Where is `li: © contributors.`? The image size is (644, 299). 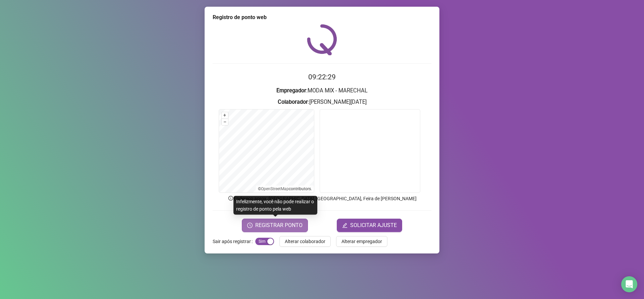
li: © contributors. is located at coordinates (285, 189).